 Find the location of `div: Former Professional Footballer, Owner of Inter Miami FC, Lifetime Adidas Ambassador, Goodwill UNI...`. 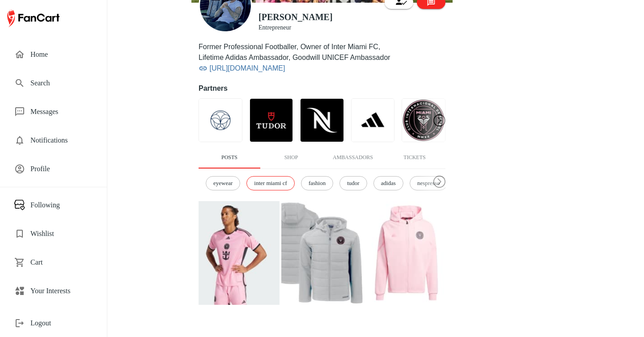

div: Former Professional Footballer, Owner of Inter Miami FC, Lifetime Adidas Ambassador, Goodwill UNI... is located at coordinates (322, 52).